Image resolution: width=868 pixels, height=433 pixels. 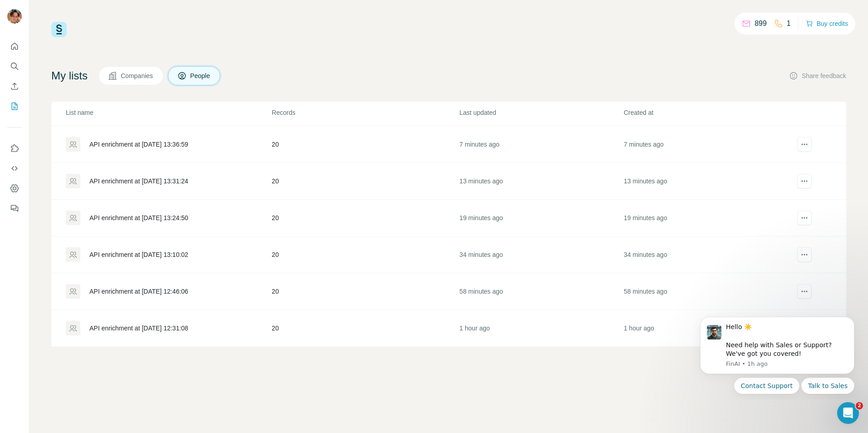 I want to click on h4: My lists, so click(x=69, y=76).